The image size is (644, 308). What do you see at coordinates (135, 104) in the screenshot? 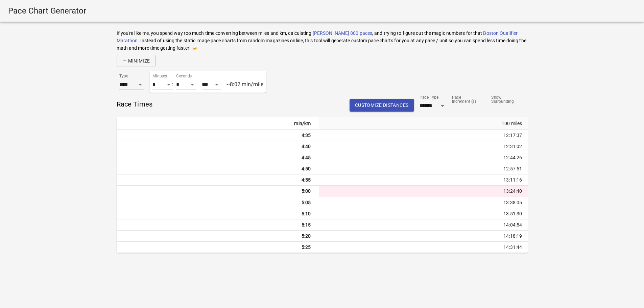
I see `h6: Race Times` at bounding box center [135, 104].